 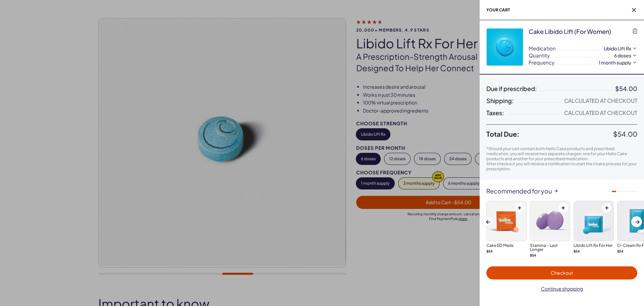 What do you see at coordinates (562, 191) in the screenshot?
I see `div: Recommended for you` at bounding box center [562, 191].